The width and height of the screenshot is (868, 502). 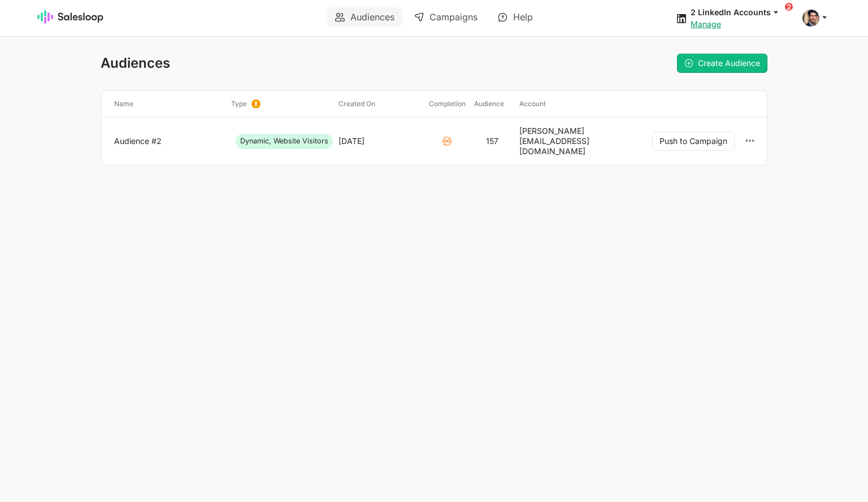 What do you see at coordinates (492, 104) in the screenshot?
I see `div: Audience` at bounding box center [492, 104].